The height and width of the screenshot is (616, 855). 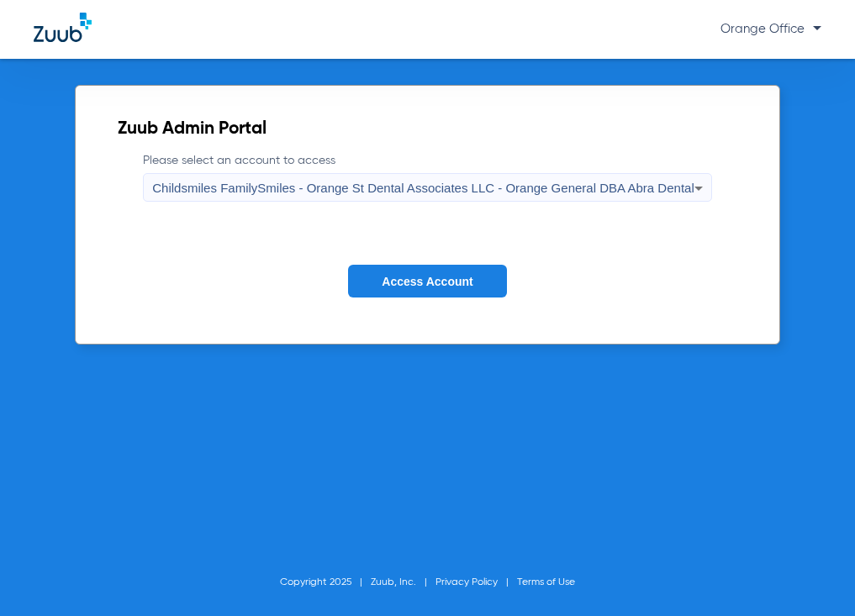 What do you see at coordinates (466, 582) in the screenshot?
I see `a: Privacy Policy` at bounding box center [466, 582].